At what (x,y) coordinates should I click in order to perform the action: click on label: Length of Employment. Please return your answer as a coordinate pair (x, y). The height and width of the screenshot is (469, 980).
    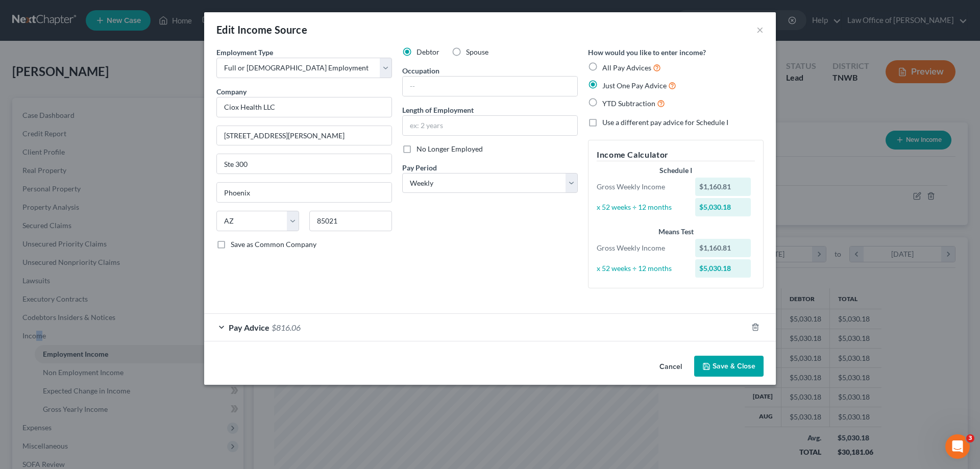
    Looking at the image, I should click on (438, 109).